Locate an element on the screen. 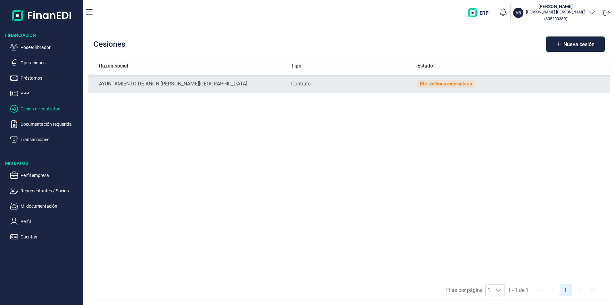 The width and height of the screenshot is (615, 305). div: Pte. de firma ante notario is located at coordinates (446, 84).